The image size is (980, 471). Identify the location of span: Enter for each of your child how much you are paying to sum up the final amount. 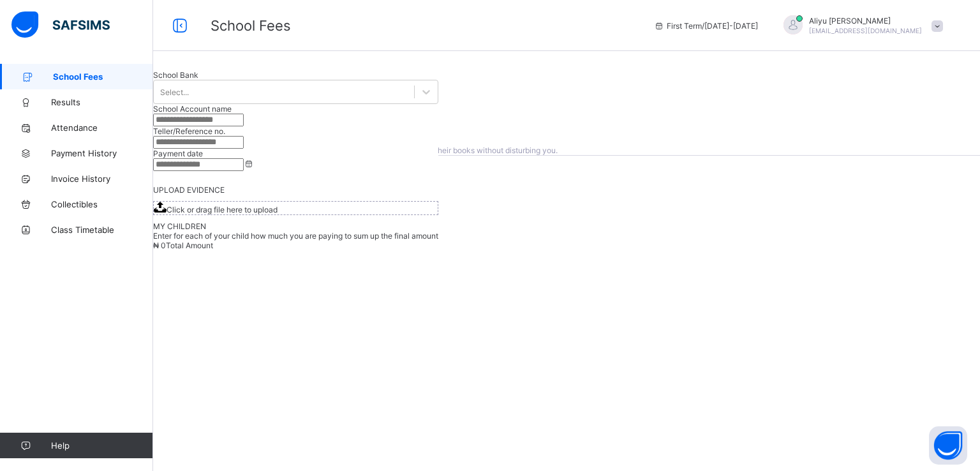
(295, 236).